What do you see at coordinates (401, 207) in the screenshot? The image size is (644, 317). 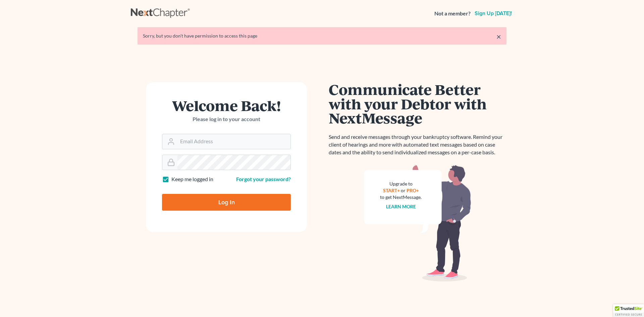 I see `a: Learn more` at bounding box center [401, 207].